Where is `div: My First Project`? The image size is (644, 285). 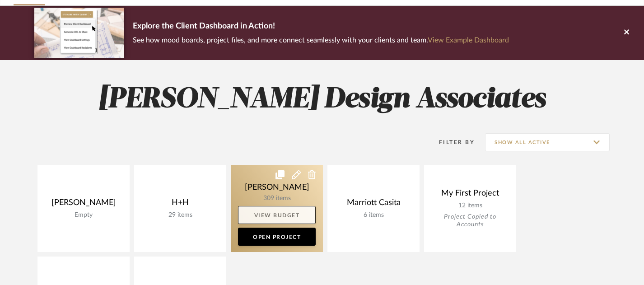 div: My First Project is located at coordinates (470, 195).